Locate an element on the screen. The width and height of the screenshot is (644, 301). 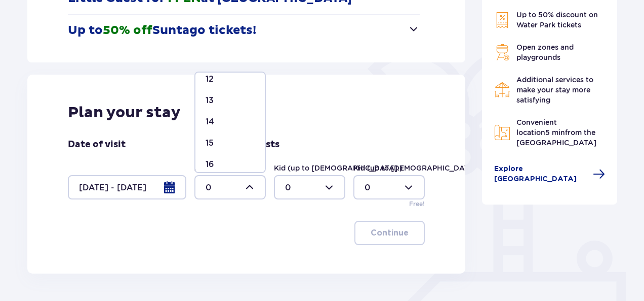
span: Additional services to make your stay more satisfying is located at coordinates (555, 90).